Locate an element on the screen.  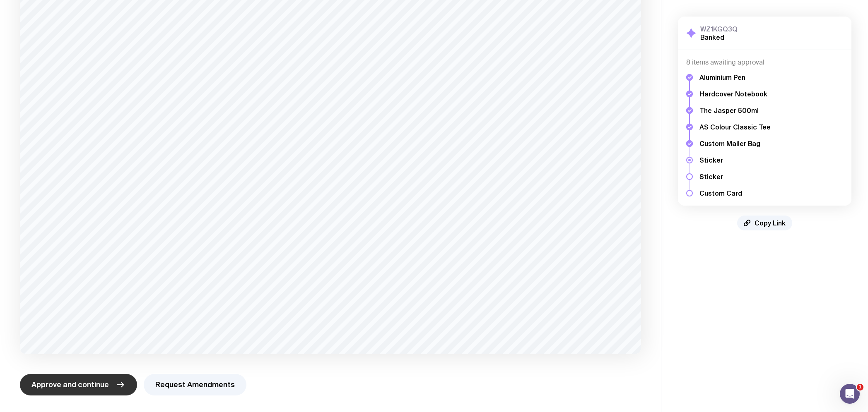
h5: Custom Mailer Bag is located at coordinates (735, 144).